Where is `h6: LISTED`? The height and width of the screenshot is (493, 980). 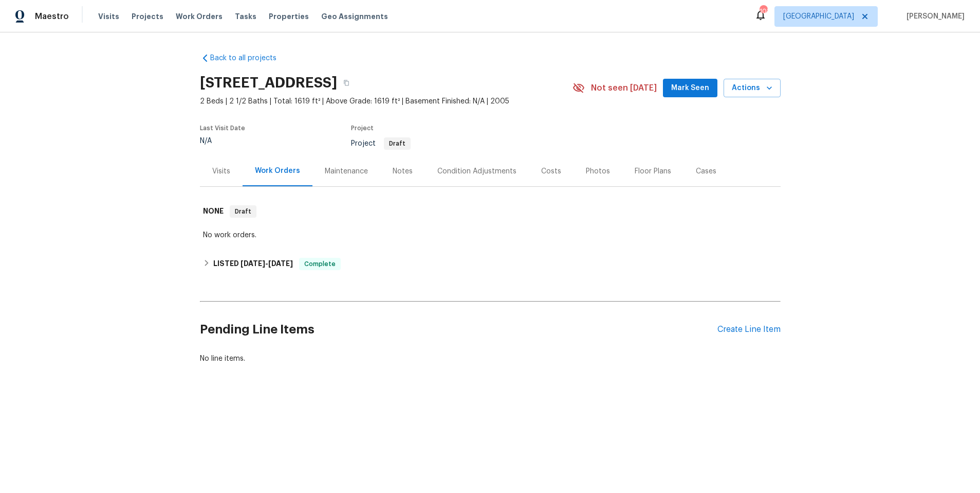
h6: LISTED is located at coordinates (253, 264).